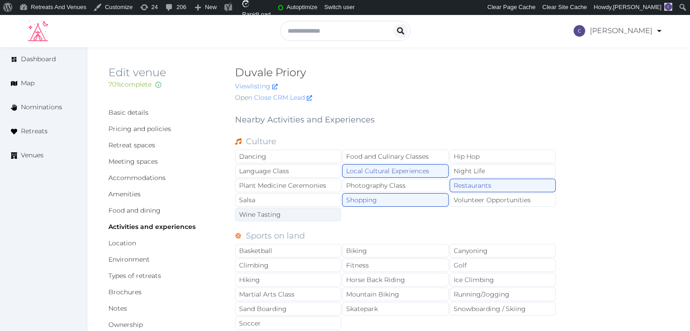 The height and width of the screenshot is (331, 690). What do you see at coordinates (275, 237) in the screenshot?
I see `label: Sports on land` at bounding box center [275, 237].